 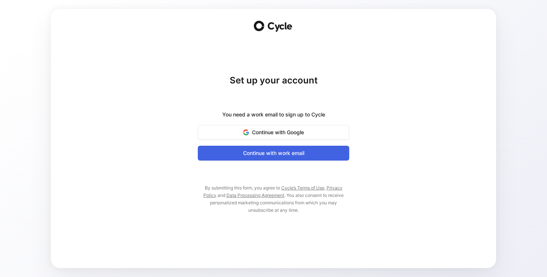 What do you see at coordinates (274, 81) in the screenshot?
I see `h1: Set up your account` at bounding box center [274, 81].